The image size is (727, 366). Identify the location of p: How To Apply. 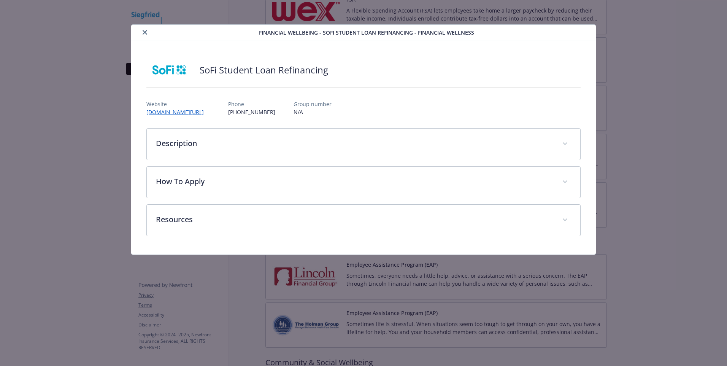
(355, 181).